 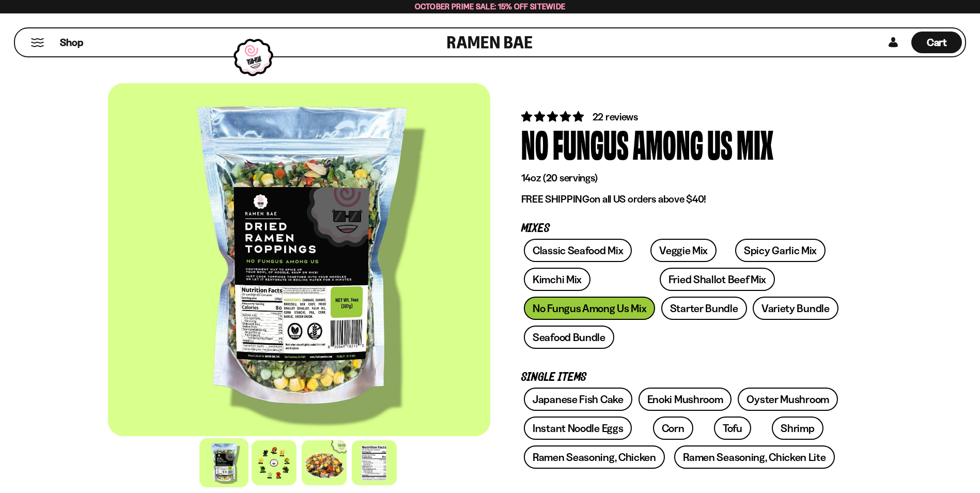 I want to click on a: Oyster Mushroom, so click(x=788, y=399).